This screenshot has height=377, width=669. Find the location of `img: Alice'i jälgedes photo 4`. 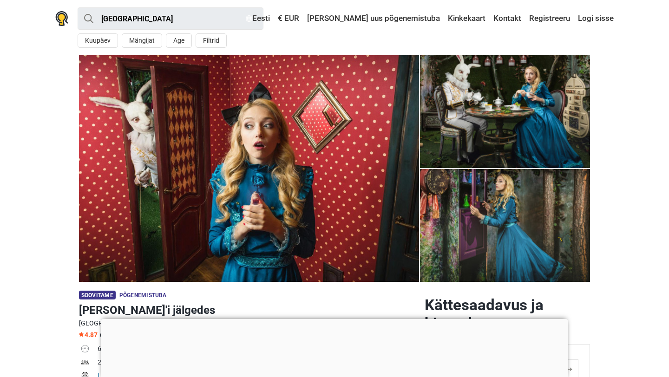

img: Alice'i jälgedes photo 4 is located at coordinates (505, 112).